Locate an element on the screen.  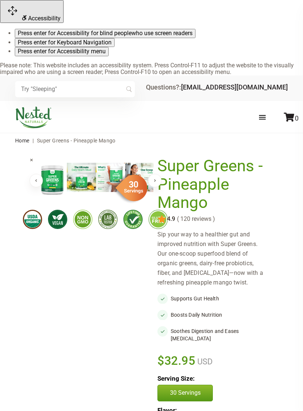
img: lifetimeguarantee is located at coordinates (133, 219).